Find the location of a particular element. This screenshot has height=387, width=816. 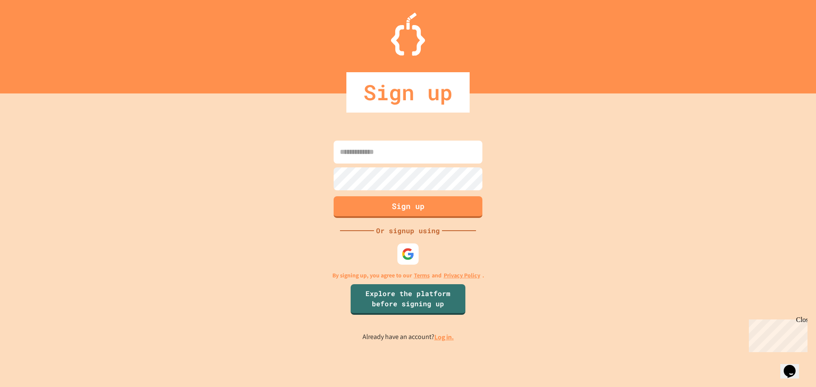

button: Sign up is located at coordinates (408, 207).